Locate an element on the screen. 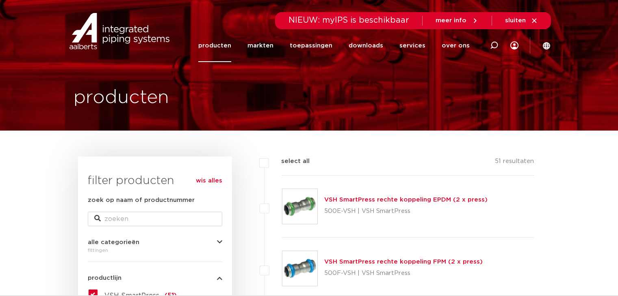  p: 500F-VSH | VSH SmartPress is located at coordinates (403, 274).